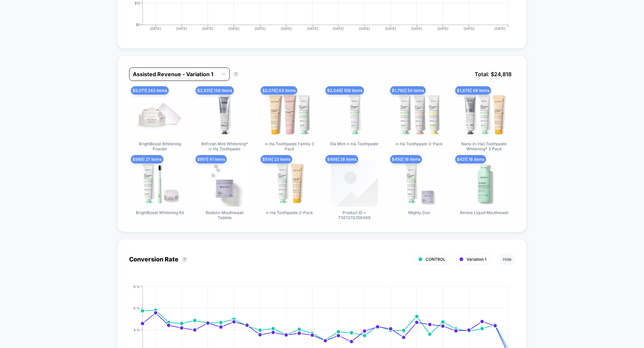 This screenshot has height=348, width=644. I want to click on span: $ 2,049 | 108 items, so click(344, 90).